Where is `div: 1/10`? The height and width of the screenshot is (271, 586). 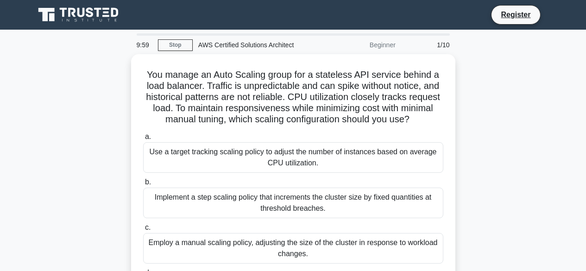
div: 1/10 is located at coordinates (428, 45).